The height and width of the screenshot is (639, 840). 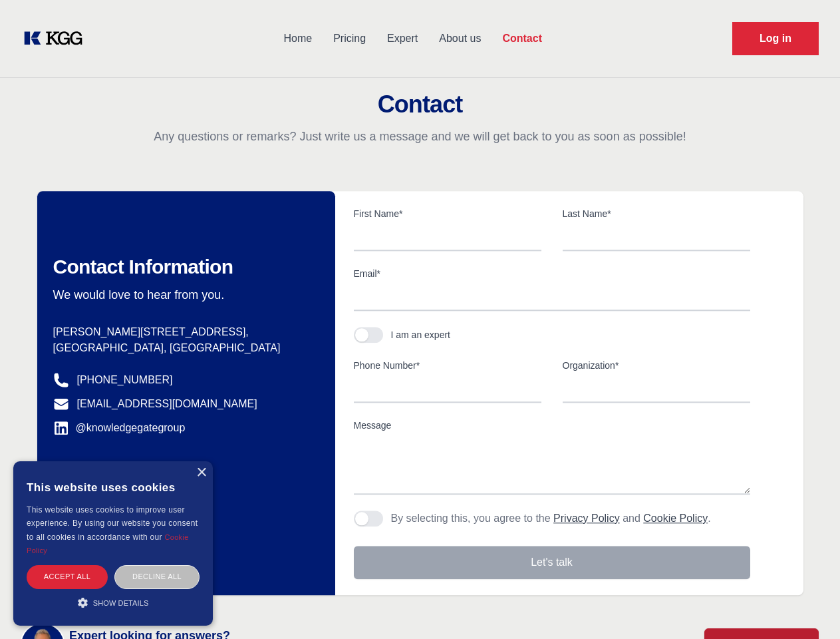 What do you see at coordinates (550, 518) in the screenshot?
I see `p: By selecting this, you agree to the and .` at bounding box center [550, 518].